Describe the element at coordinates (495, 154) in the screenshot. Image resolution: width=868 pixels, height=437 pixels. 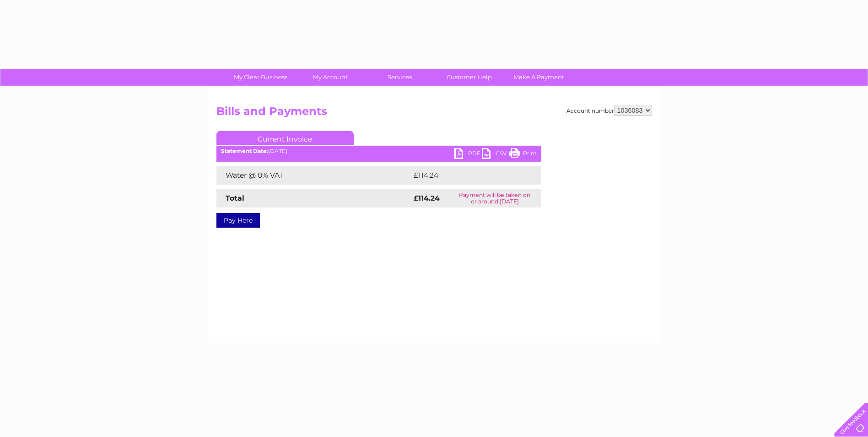
I see `a: CSV` at that location.